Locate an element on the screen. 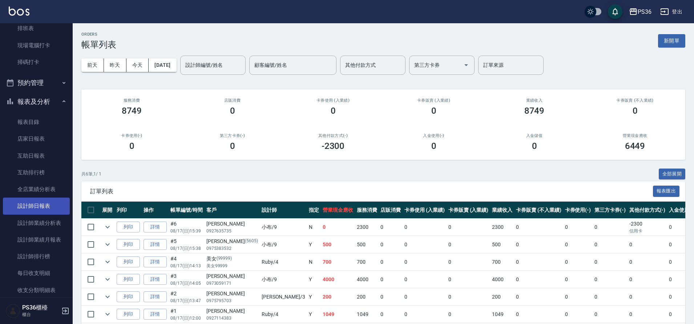 This screenshot has height=324, width=694. a: 報表匯出 is located at coordinates (666, 191).